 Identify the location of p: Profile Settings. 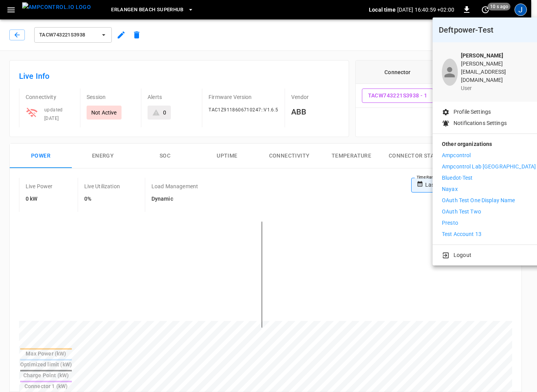
(472, 112).